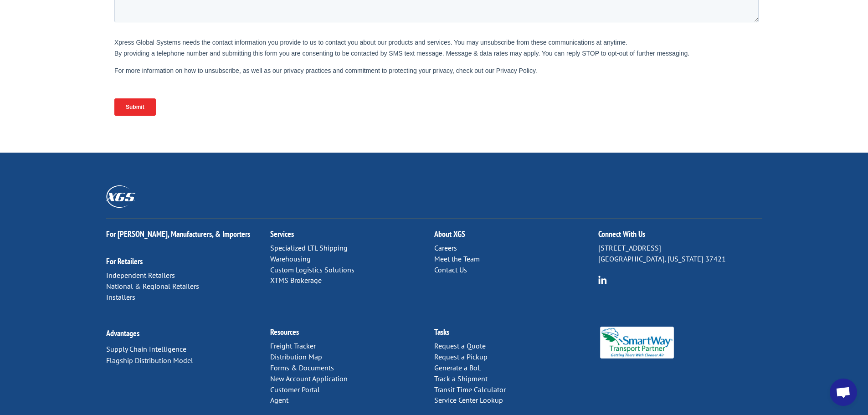  Describe the element at coordinates (312, 270) in the screenshot. I see `a: Custom Logistics Solutions` at that location.